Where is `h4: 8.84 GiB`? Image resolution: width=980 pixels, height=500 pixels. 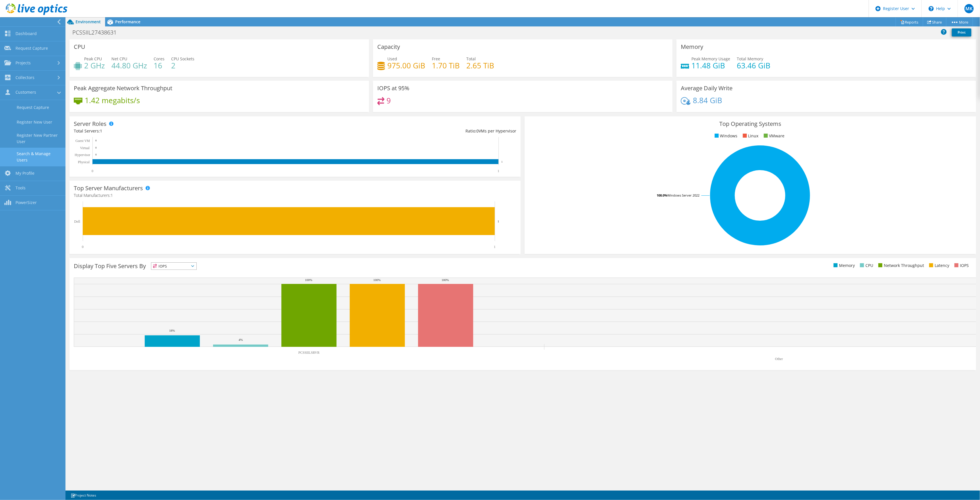
h4: 8.84 GiB is located at coordinates (708, 100).